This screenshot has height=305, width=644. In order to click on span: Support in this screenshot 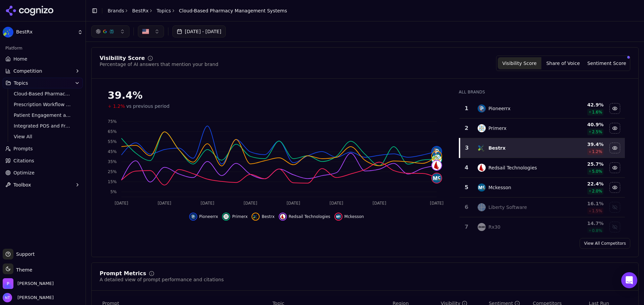, I will do `click(24, 254)`.